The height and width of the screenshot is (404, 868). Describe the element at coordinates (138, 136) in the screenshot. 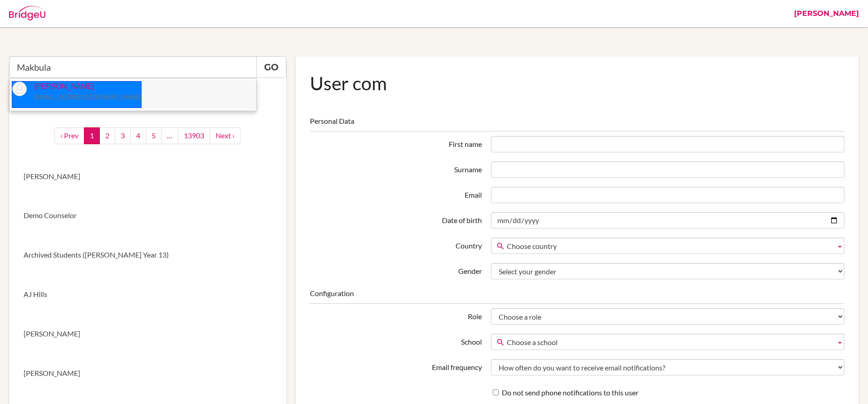

I see `a: 4` at that location.